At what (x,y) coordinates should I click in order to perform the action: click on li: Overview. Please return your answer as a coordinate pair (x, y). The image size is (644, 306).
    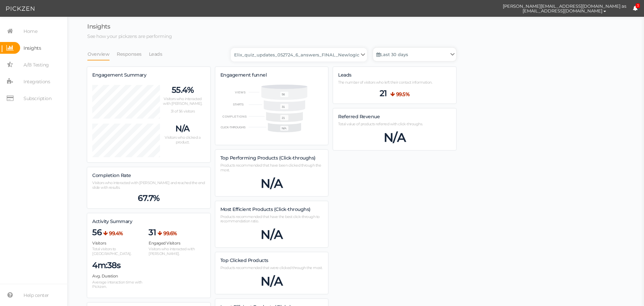
    Looking at the image, I should click on (102, 54).